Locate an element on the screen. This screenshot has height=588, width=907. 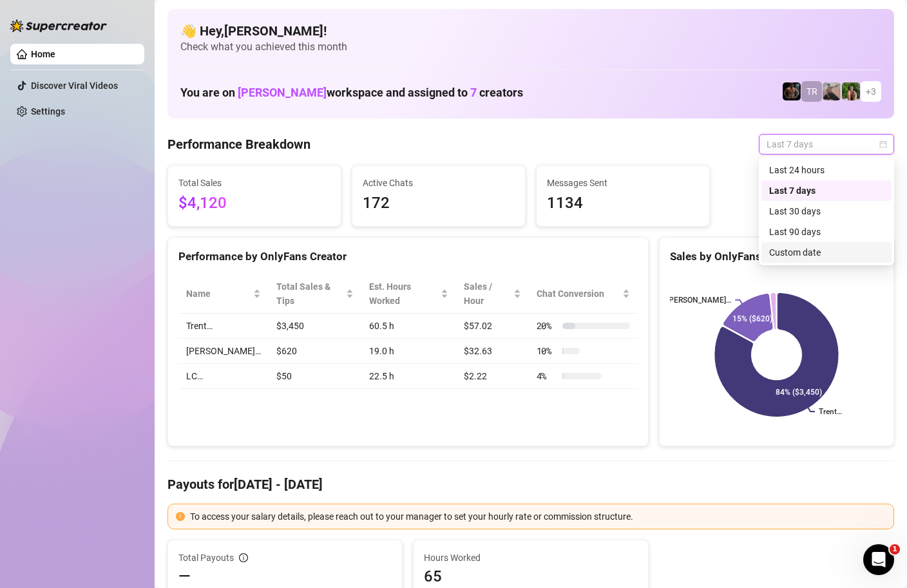
img: logo-BBDzfeDw.svg is located at coordinates (59, 26).